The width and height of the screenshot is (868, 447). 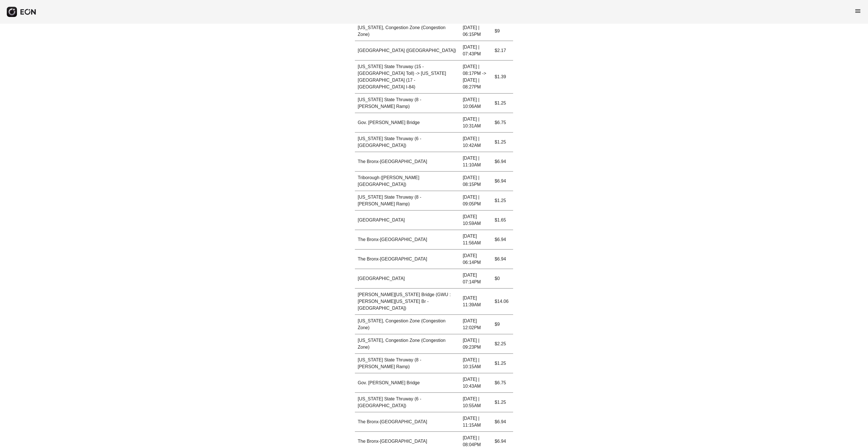 I want to click on td: $0, so click(x=503, y=278).